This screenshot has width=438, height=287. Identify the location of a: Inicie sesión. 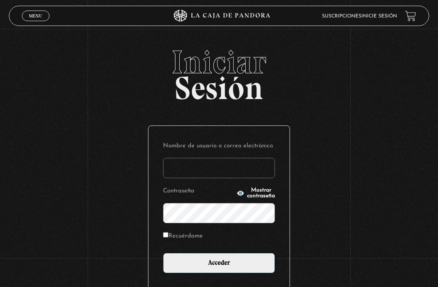
(379, 16).